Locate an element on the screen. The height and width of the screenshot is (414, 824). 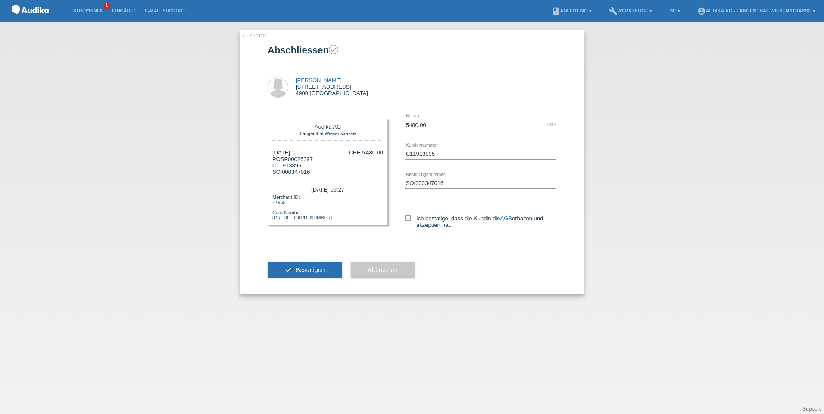
span: Bestätigen is located at coordinates (310, 270).